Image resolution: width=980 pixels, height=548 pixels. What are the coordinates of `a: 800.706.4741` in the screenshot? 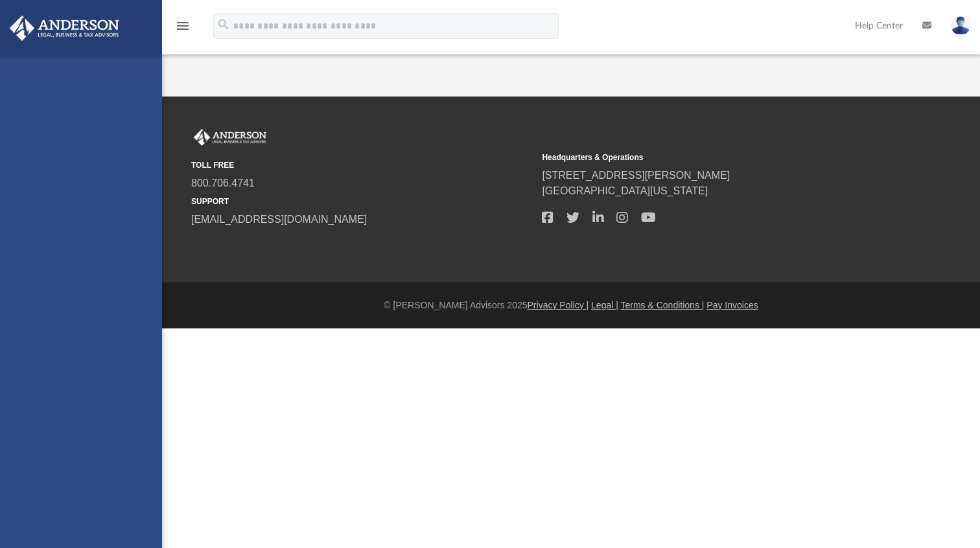 It's located at (223, 183).